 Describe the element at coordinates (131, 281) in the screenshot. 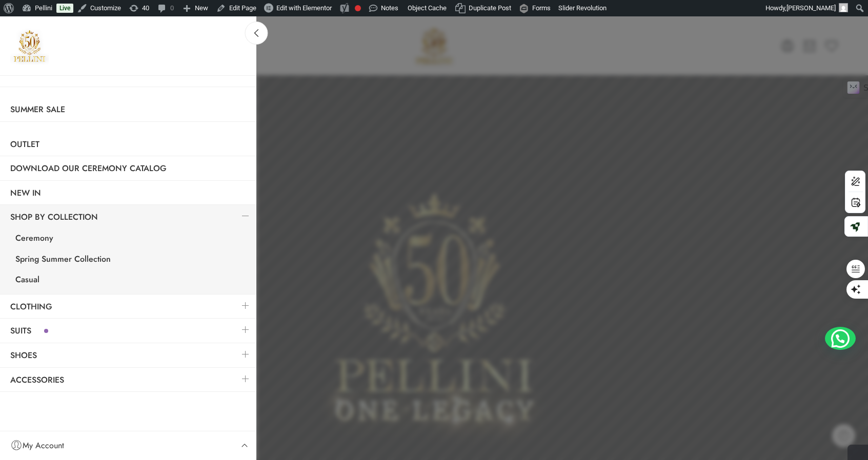

I see `a: Casual` at that location.